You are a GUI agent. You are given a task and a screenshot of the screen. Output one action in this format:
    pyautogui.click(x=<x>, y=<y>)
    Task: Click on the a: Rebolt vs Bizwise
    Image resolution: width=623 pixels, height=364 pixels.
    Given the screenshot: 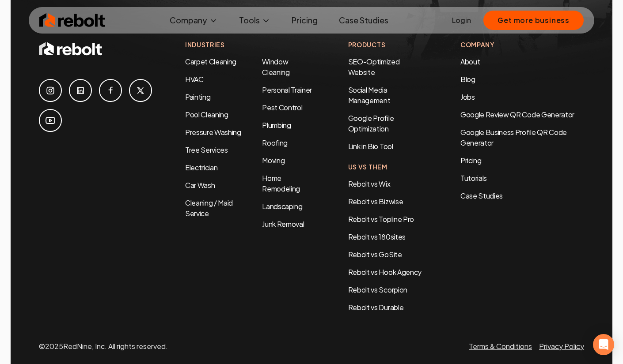 What is the action you would take?
    pyautogui.click(x=375, y=201)
    